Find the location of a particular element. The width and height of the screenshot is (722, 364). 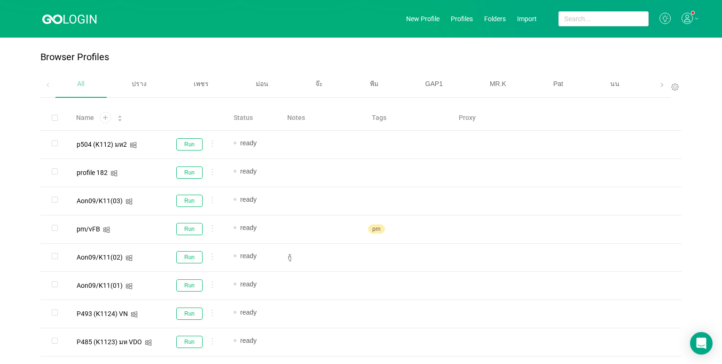

span: Aon09/K11(01) is located at coordinates (100, 285).